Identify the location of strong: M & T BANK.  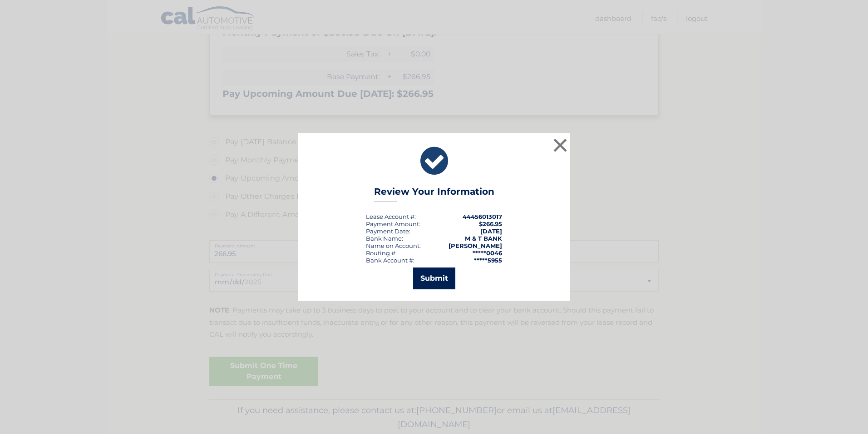
(483, 238).